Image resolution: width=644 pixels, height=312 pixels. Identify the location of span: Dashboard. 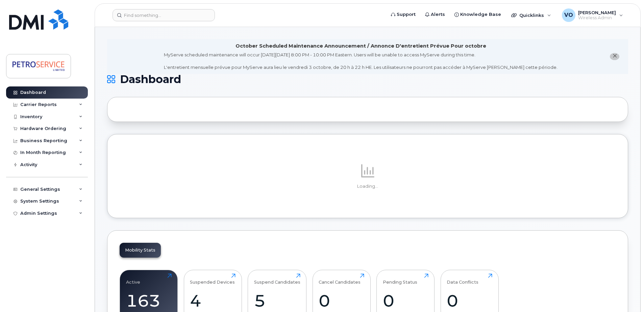
(150, 79).